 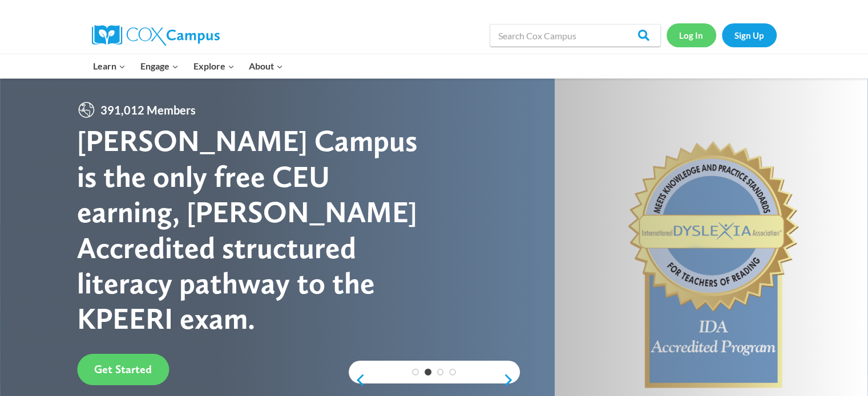 What do you see at coordinates (750, 35) in the screenshot?
I see `a: Sign Up` at bounding box center [750, 35].